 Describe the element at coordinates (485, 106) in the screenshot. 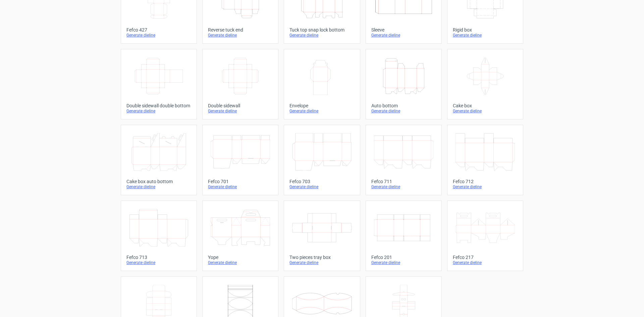

I see `div: Cake box` at that location.